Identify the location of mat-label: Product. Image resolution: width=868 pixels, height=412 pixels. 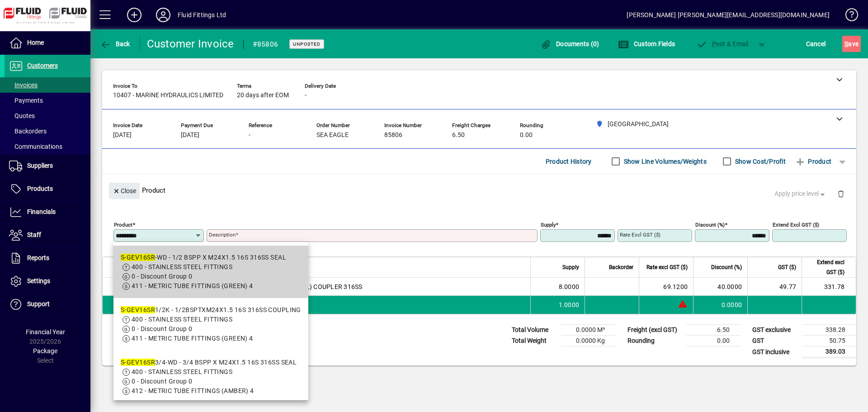
(123, 225).